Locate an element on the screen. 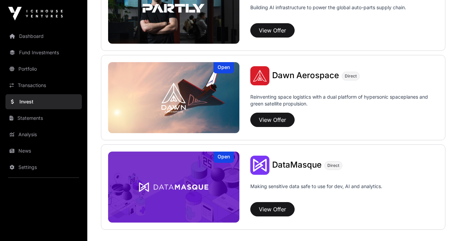 This screenshot has height=241, width=459. a: Statements is located at coordinates (44, 118).